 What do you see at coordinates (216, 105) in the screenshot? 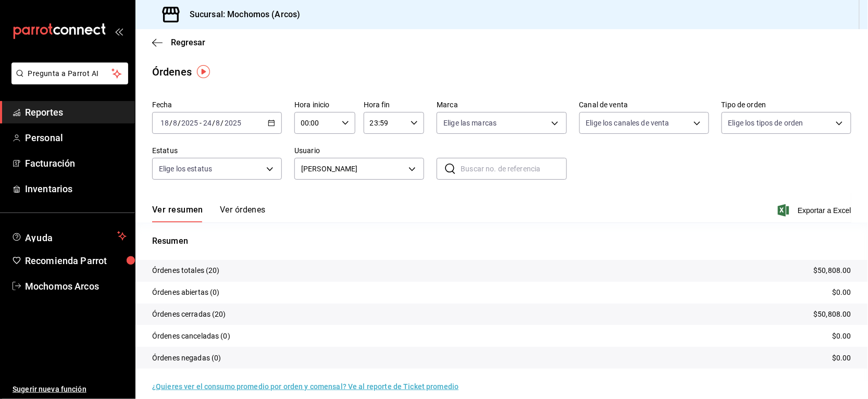
I see `label: Fecha` at bounding box center [216, 105].